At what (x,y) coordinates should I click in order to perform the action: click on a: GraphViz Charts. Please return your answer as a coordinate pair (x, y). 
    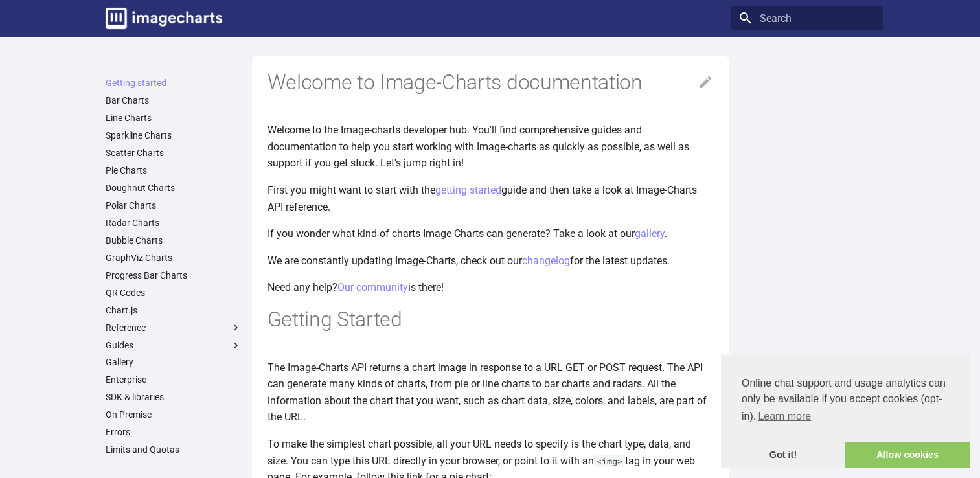
    Looking at the image, I should click on (173, 258).